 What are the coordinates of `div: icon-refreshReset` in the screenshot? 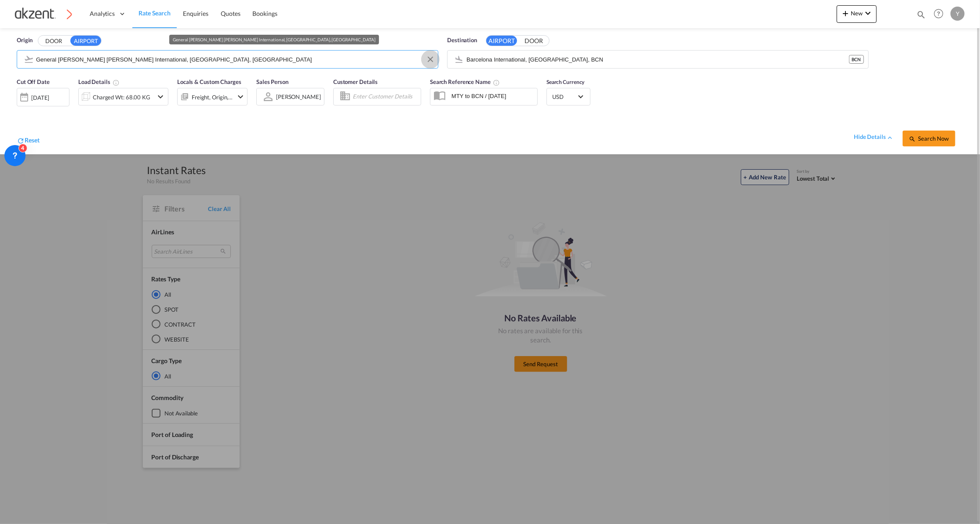 It's located at (28, 142).